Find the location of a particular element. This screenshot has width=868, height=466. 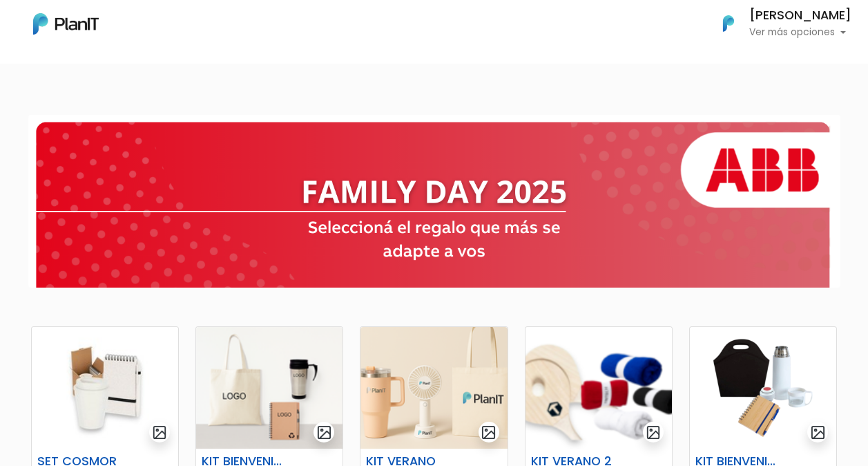

img: thumb_ChatGPT_Image_30_jun_2025__12_13_10.png is located at coordinates (269, 388).